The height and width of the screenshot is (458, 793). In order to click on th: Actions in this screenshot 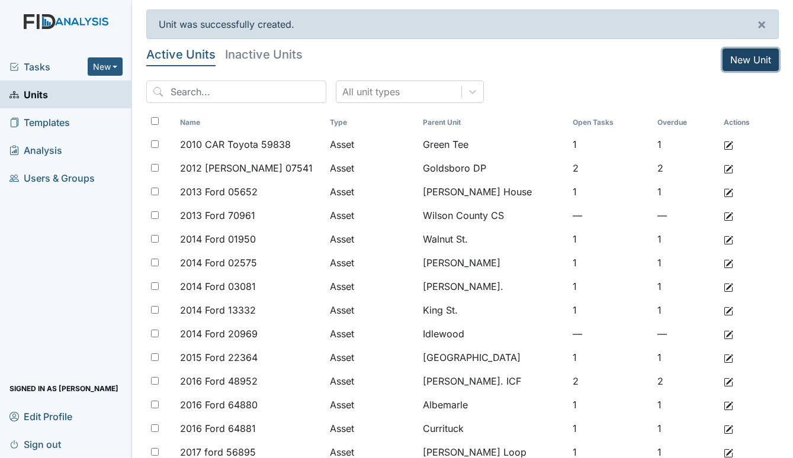, I will do `click(749, 123)`.